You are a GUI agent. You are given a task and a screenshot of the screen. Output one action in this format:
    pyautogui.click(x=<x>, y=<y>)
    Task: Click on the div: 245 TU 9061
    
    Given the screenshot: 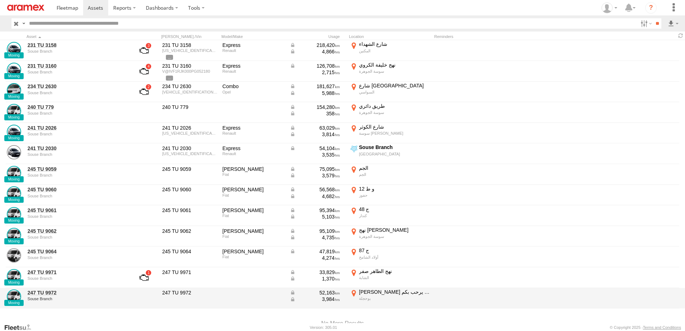 What is the action you would take?
    pyautogui.click(x=190, y=210)
    